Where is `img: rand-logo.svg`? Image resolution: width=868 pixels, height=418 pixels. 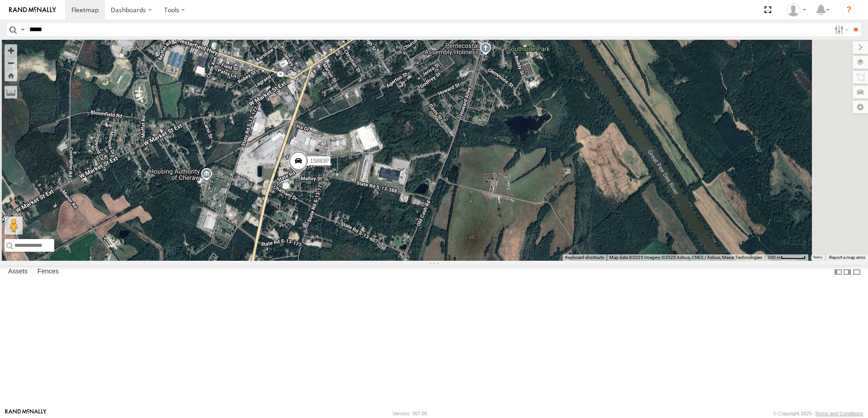
img: rand-logo.svg is located at coordinates (33, 10).